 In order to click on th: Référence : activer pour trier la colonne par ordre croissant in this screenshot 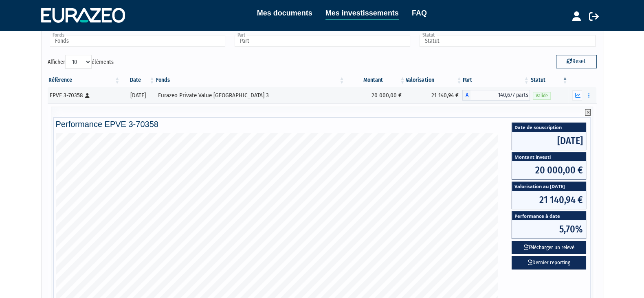, I will do `click(84, 80)`.